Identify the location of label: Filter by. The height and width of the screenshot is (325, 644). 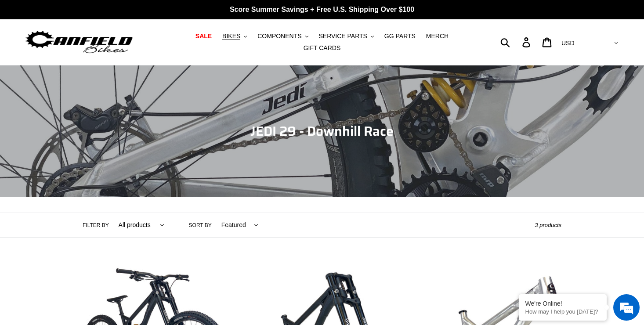
(96, 226).